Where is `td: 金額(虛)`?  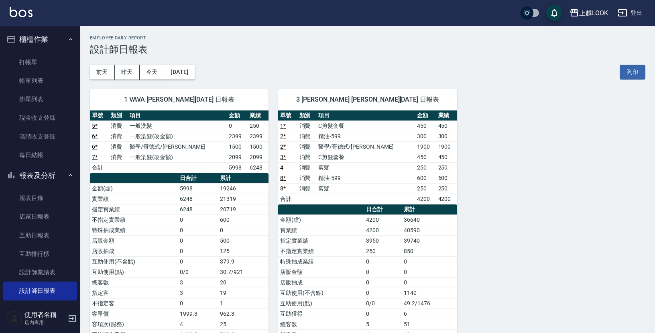
td: 金額(虛) is located at coordinates (321, 220).